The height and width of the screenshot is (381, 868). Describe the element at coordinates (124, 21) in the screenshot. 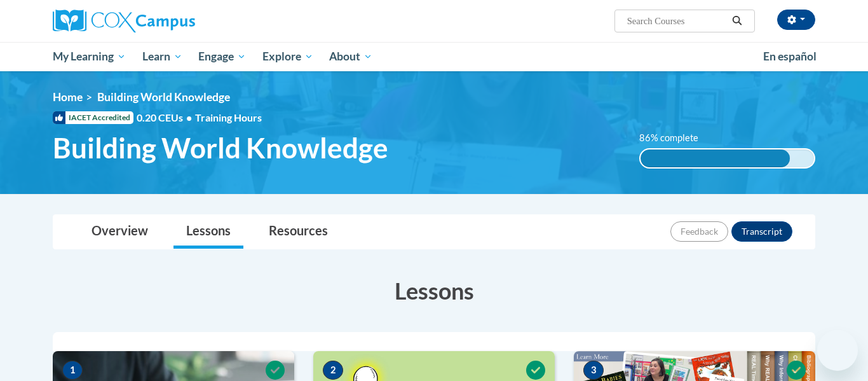

I see `img: Cox Campus` at that location.